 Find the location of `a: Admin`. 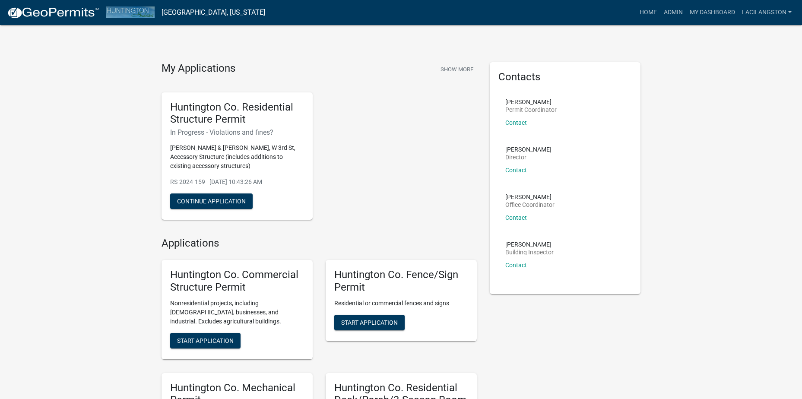

a: Admin is located at coordinates (673, 13).